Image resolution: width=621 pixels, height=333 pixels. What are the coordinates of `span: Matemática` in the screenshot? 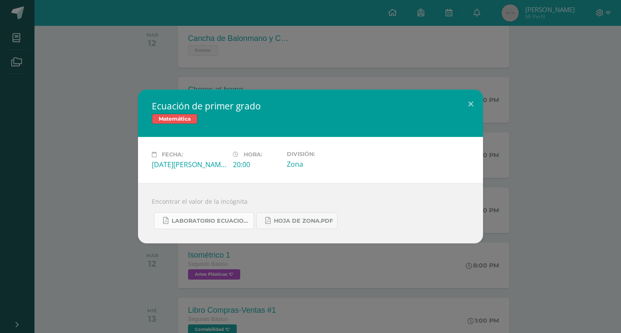 It's located at (175, 119).